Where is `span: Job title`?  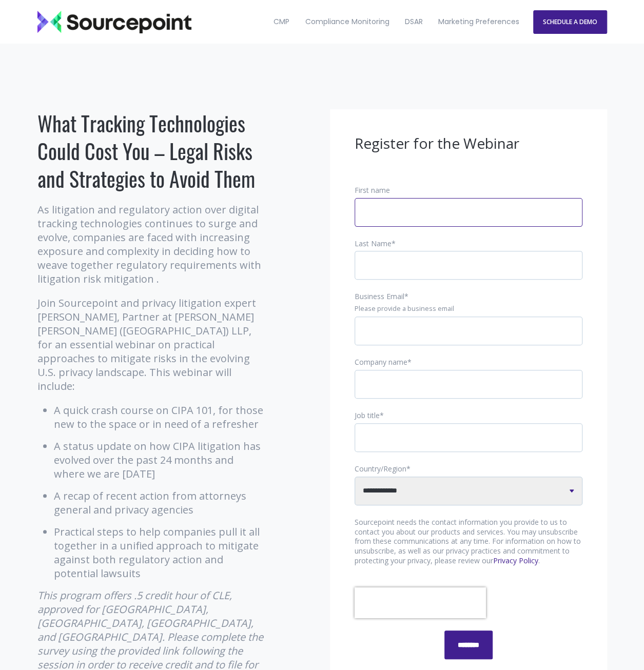
span: Job title is located at coordinates (367, 415).